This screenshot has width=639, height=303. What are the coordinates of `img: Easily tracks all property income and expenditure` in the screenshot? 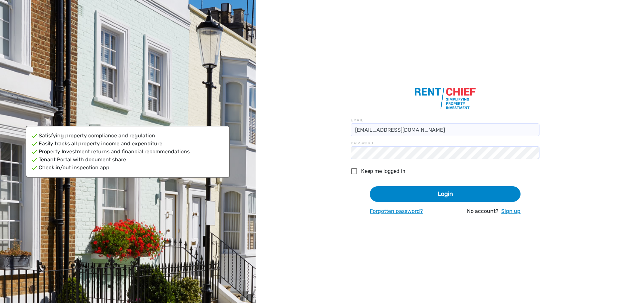 It's located at (35, 144).